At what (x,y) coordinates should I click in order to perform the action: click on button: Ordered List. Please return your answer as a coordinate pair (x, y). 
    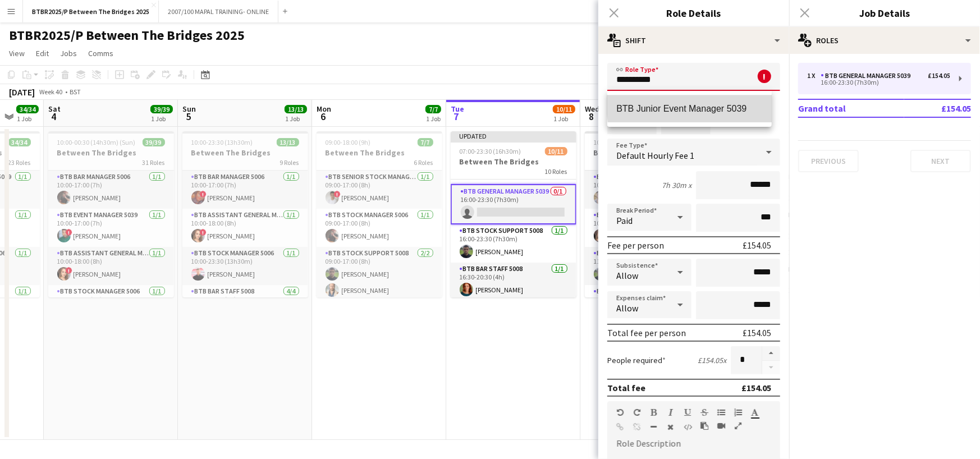
    Looking at the image, I should click on (738, 413).